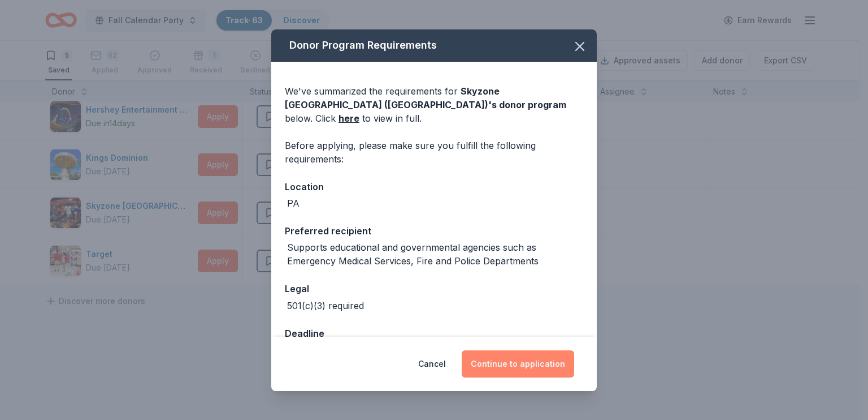  Describe the element at coordinates (326, 305) in the screenshot. I see `div: 501(c)(3) required` at that location.